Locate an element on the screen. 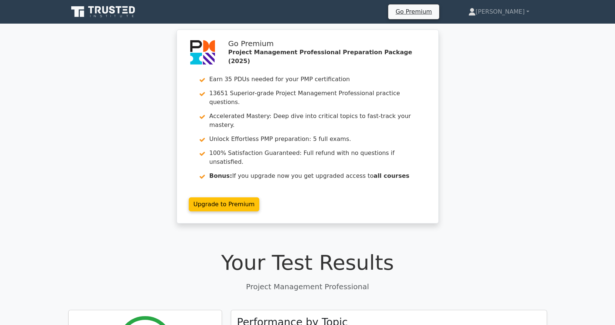 The height and width of the screenshot is (325, 615). h1: Your Test Results is located at coordinates (307, 262).